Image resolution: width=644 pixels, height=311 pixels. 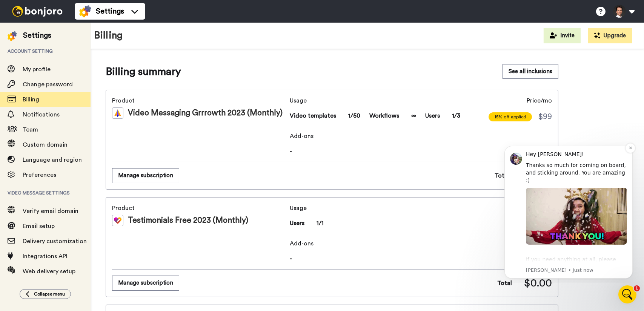 I want to click on span: 1, so click(x=637, y=288).